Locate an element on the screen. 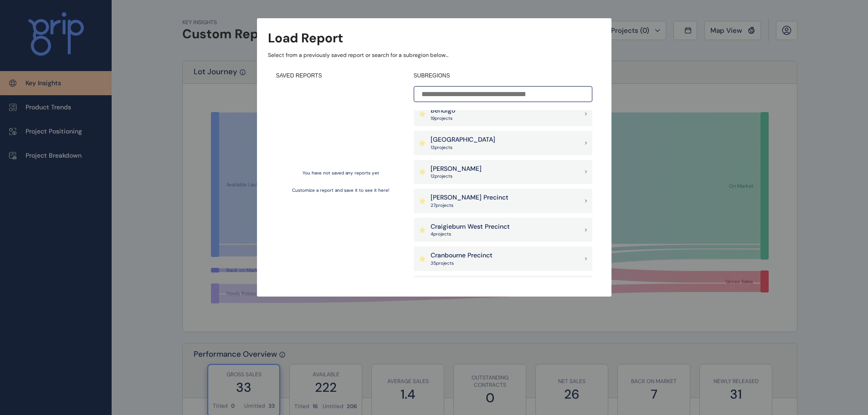 The width and height of the screenshot is (868, 415). p: You have not saved any reports yet is located at coordinates (340, 173).